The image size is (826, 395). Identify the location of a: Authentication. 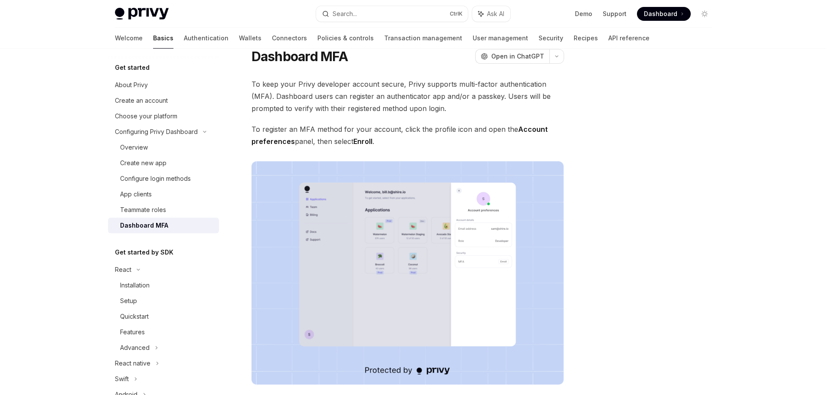
(206, 38).